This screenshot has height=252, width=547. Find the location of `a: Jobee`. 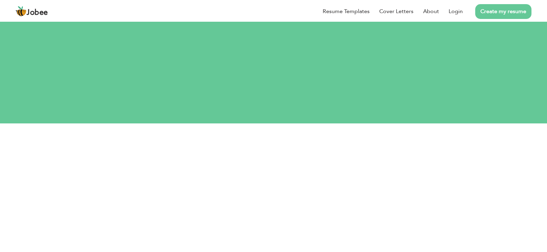

a: Jobee is located at coordinates (32, 11).